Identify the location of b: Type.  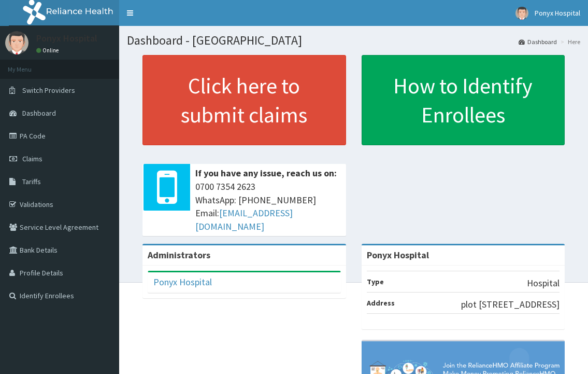
(375, 281).